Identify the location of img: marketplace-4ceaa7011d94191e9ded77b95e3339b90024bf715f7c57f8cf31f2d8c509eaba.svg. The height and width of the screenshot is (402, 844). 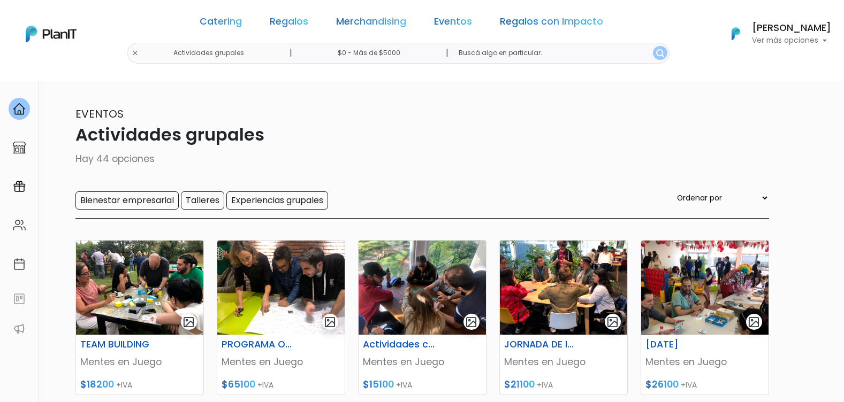
(19, 148).